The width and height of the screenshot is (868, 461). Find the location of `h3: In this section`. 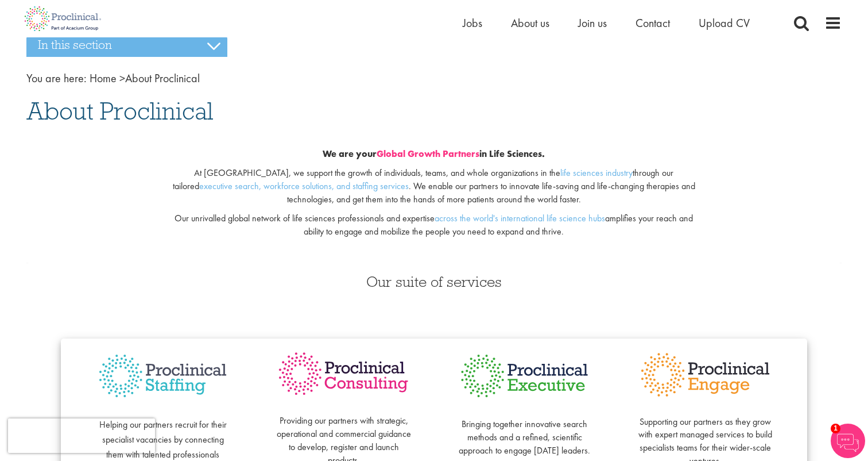

h3: In this section is located at coordinates (127, 45).